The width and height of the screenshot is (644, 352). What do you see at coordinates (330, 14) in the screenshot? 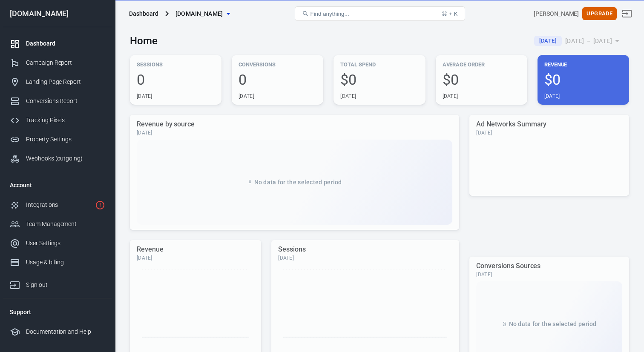
I see `span: Find anything...` at bounding box center [330, 14].